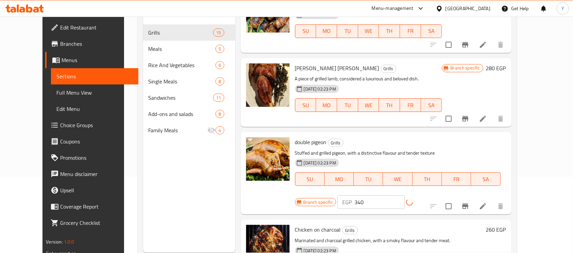 The width and height of the screenshot is (573, 253). What do you see at coordinates (397, 153) in the screenshot?
I see `p: Stuffed and grilled pigeon, with a distinctive flavour and tender texture` at bounding box center [397, 153].